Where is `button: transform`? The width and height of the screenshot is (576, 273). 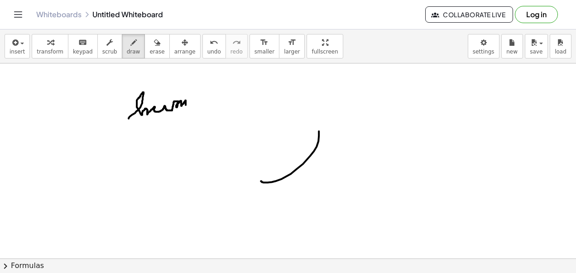
button: transform is located at coordinates (50, 46).